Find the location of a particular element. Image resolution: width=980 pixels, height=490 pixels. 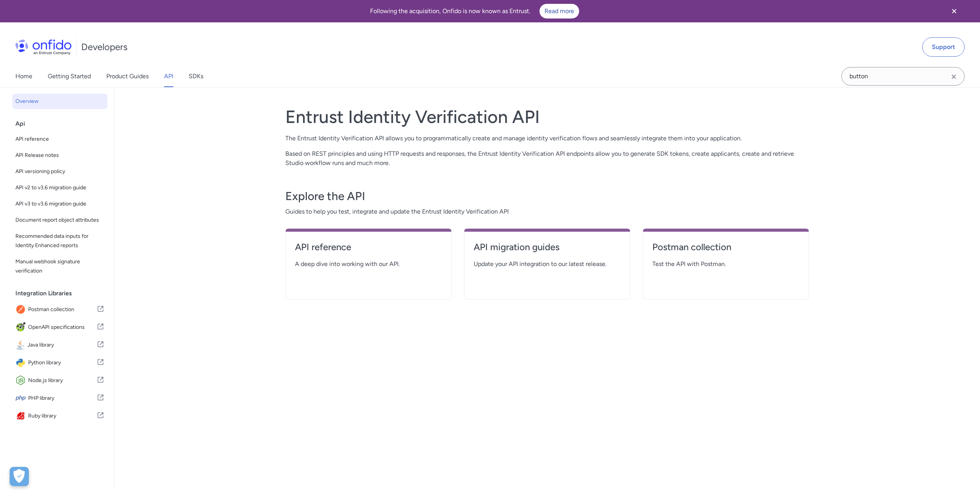

button: Abrir preferencias is located at coordinates (19, 476).